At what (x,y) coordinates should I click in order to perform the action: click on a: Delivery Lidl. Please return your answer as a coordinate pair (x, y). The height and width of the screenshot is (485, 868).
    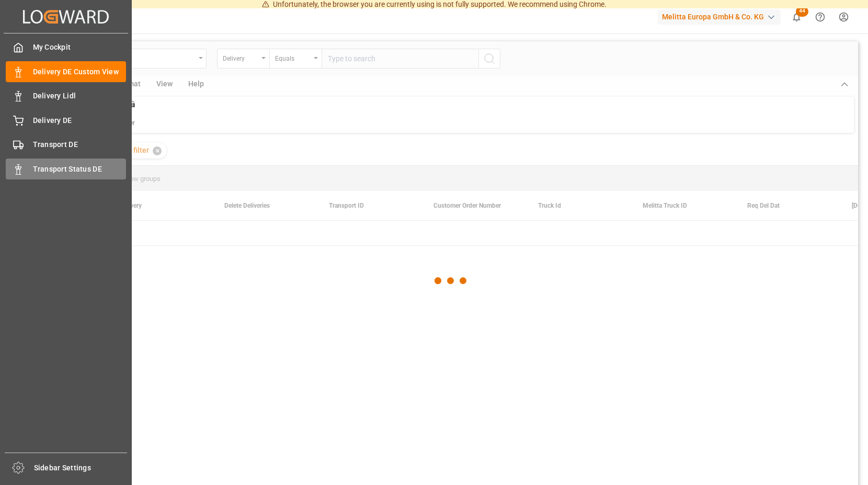
    Looking at the image, I should click on (66, 96).